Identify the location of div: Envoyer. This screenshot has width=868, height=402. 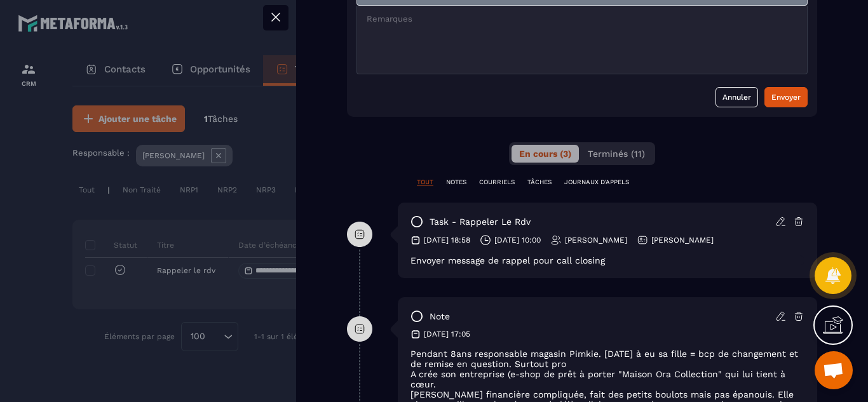
(786, 97).